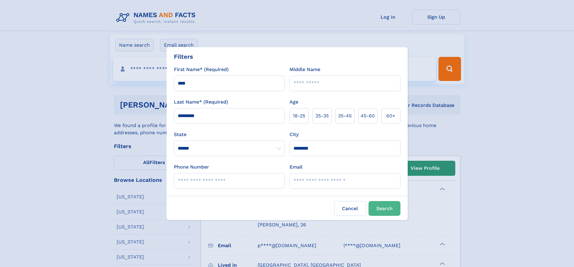  What do you see at coordinates (201, 102) in the screenshot?
I see `label: Last Name* (Required)` at bounding box center [201, 102].